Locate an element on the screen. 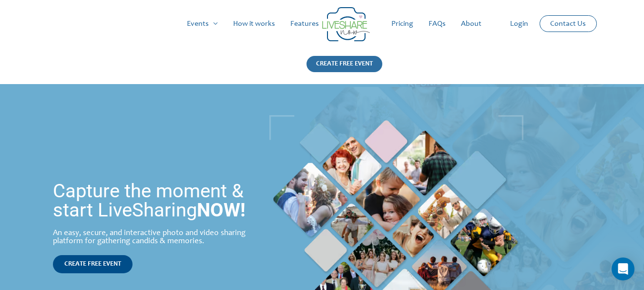 This screenshot has width=644, height=290. span: CREATE FREE EVENT is located at coordinates (93, 264).